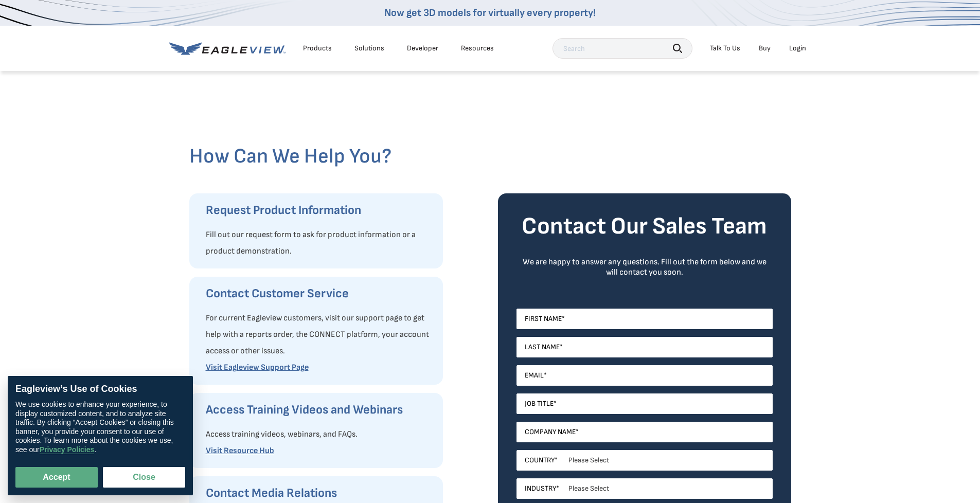 The image size is (980, 503). I want to click on h2: How Can We Help You?, so click(490, 156).